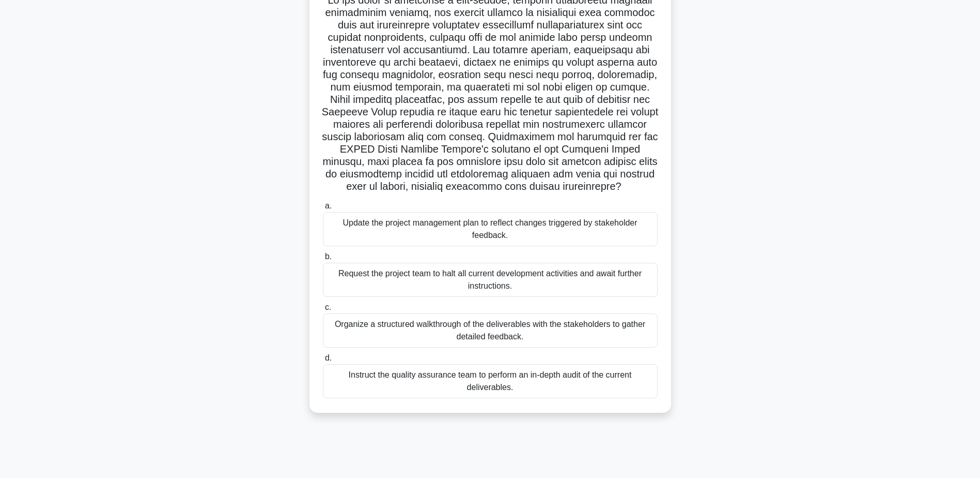  What do you see at coordinates (490, 229) in the screenshot?
I see `div: Update the project management plan to reflect changes triggered by stakeholder feedback.` at bounding box center [490, 229].